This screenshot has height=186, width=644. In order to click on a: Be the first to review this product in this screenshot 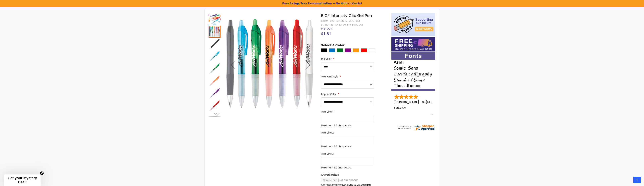, I will do `click(342, 25)`.